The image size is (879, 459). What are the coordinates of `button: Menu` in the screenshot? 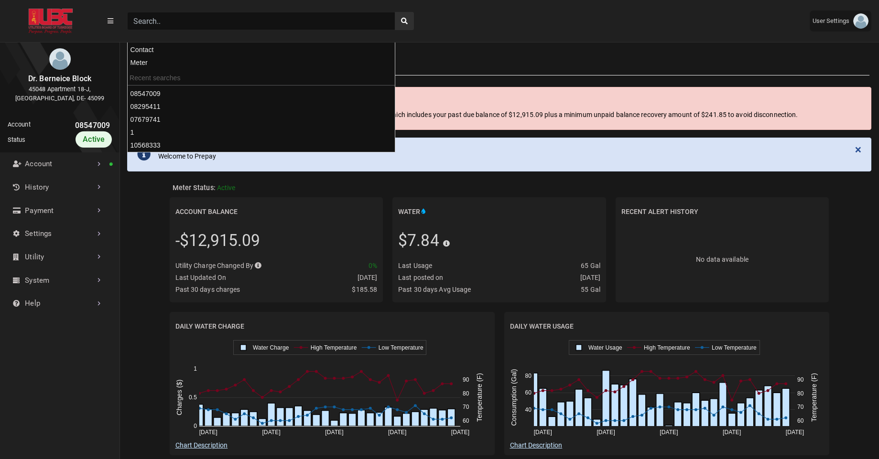 It's located at (110, 21).